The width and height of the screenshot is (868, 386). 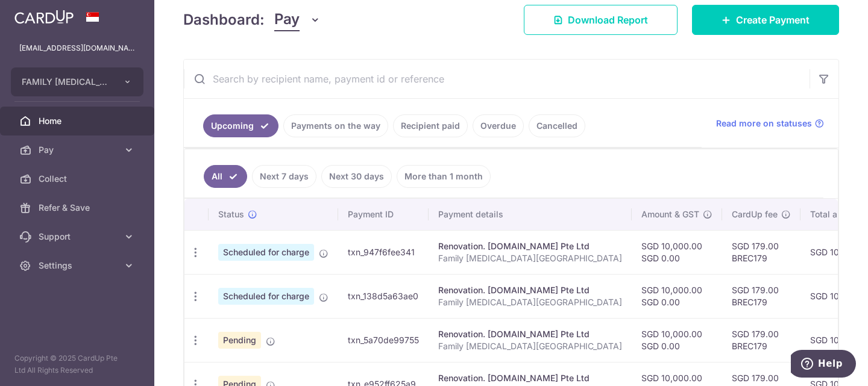 I want to click on span: Status, so click(x=231, y=214).